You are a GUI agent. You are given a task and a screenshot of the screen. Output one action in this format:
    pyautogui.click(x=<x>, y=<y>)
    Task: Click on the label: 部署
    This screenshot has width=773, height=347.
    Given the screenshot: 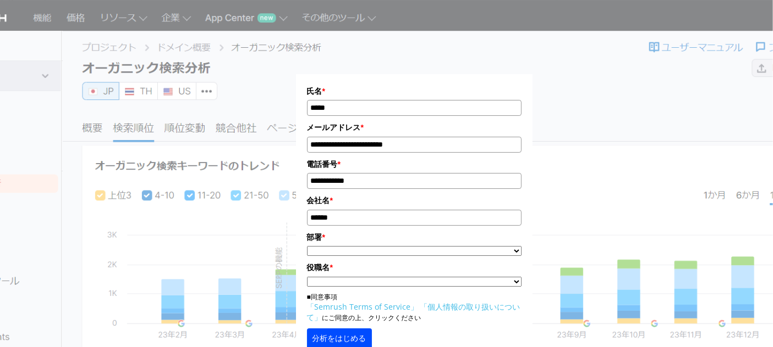 What is the action you would take?
    pyautogui.click(x=414, y=238)
    